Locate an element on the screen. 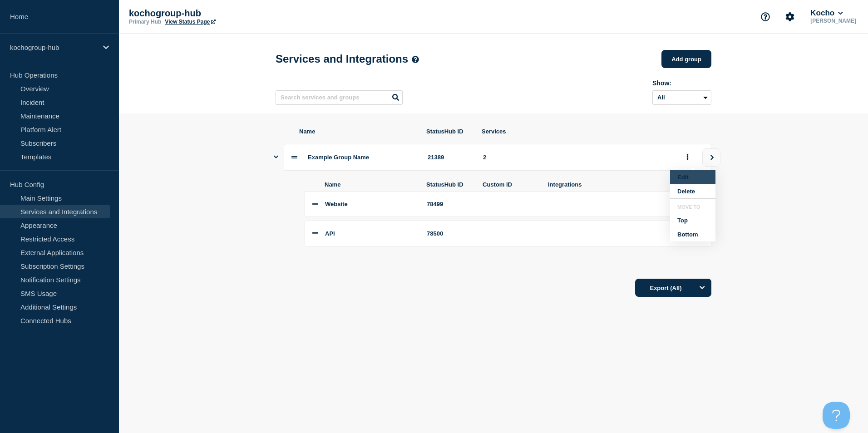 The height and width of the screenshot is (433, 868). h1: Services and Integrations is located at coordinates (347, 59).